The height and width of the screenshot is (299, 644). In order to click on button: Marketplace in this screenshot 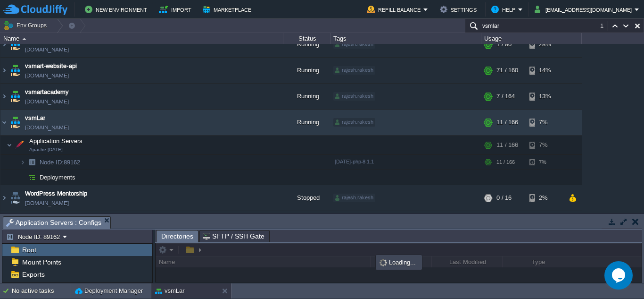, I will do `click(229, 9)`.